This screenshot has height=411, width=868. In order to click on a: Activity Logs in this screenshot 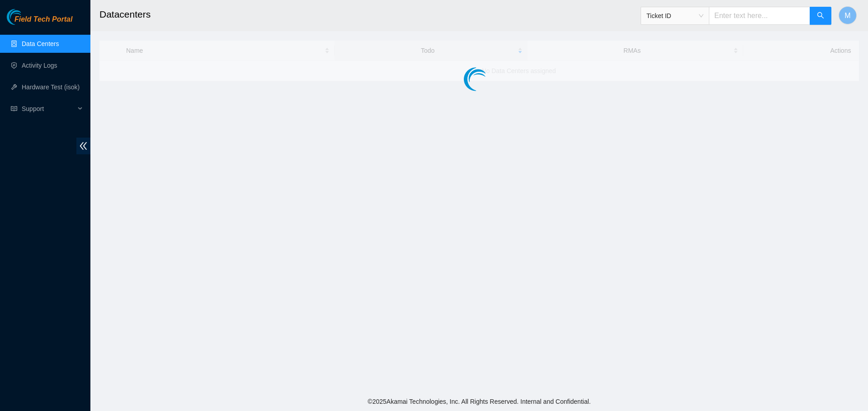, I will do `click(39, 66)`.